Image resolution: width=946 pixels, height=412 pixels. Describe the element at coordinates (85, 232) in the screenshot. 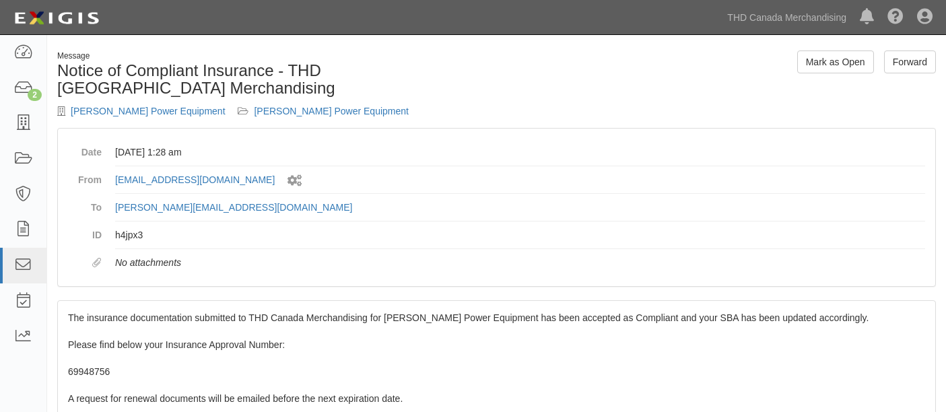

I see `dt: ID` at that location.